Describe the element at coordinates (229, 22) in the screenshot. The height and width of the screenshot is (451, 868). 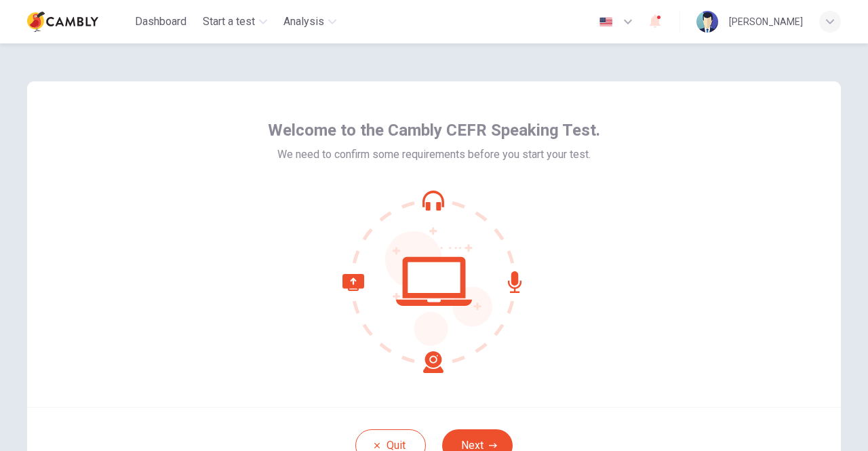
I see `span: Start a test` at that location.